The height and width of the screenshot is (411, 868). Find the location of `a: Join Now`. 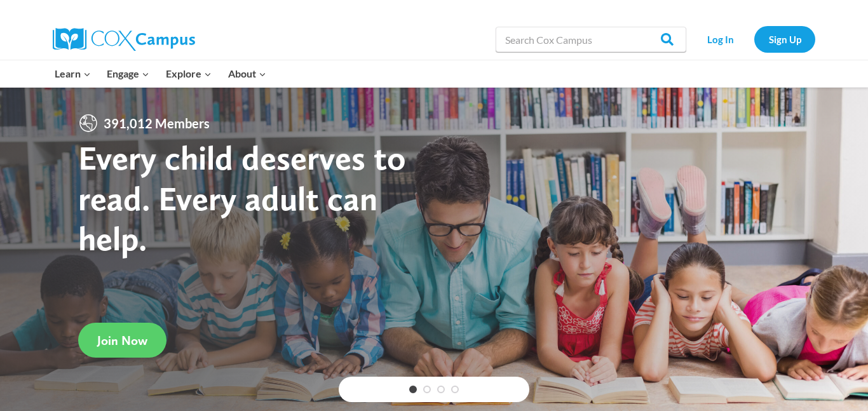

a: Join Now is located at coordinates (122, 340).